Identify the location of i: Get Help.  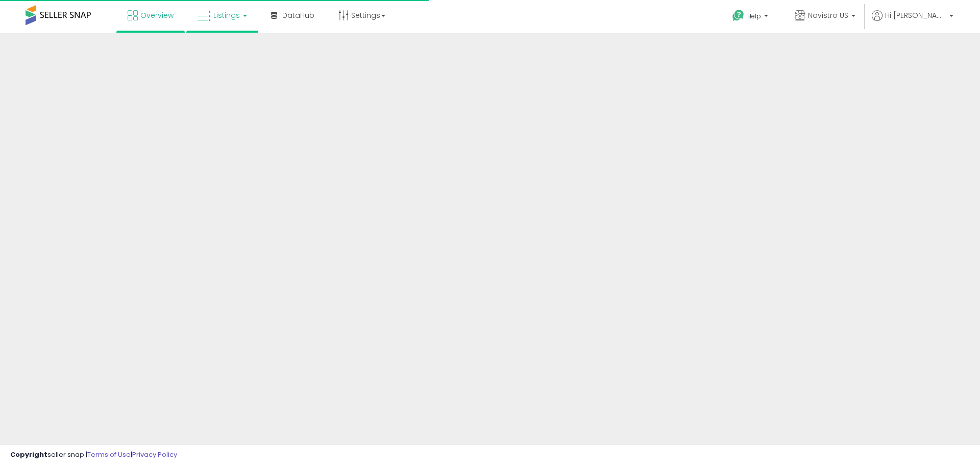
(738, 15).